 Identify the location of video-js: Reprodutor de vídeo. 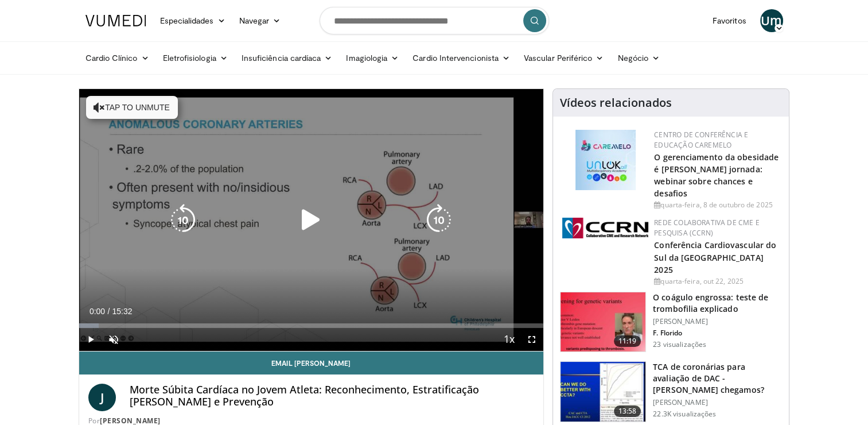
(311, 220).